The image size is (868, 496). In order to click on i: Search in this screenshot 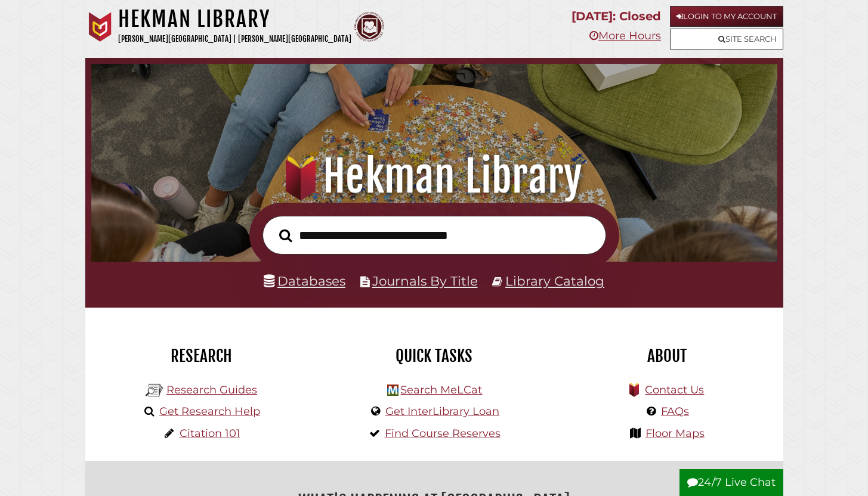, I will do `click(286, 235)`.